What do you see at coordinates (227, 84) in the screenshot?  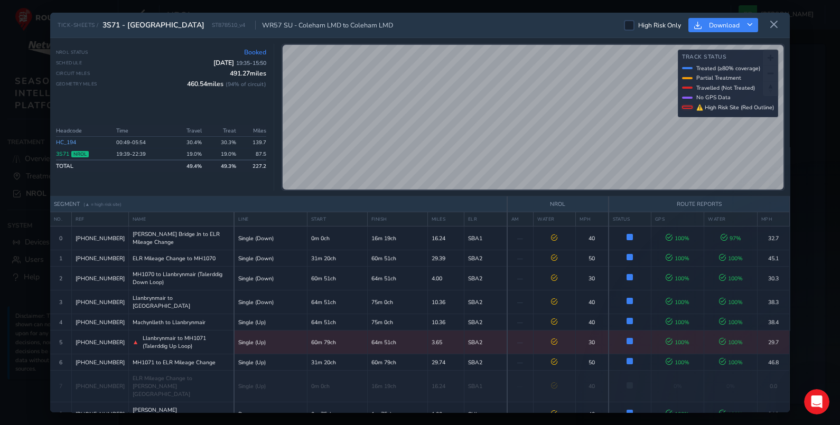 I see `span: 460.54 miles` at bounding box center [227, 84].